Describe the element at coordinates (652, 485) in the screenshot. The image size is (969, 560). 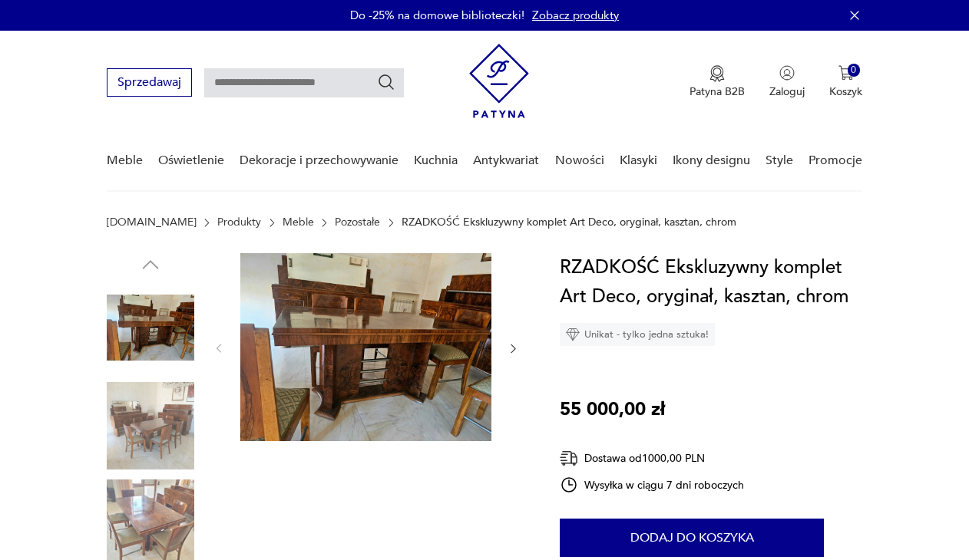
I see `div: Wysyłka w ciągu 7 dni roboczych` at that location.